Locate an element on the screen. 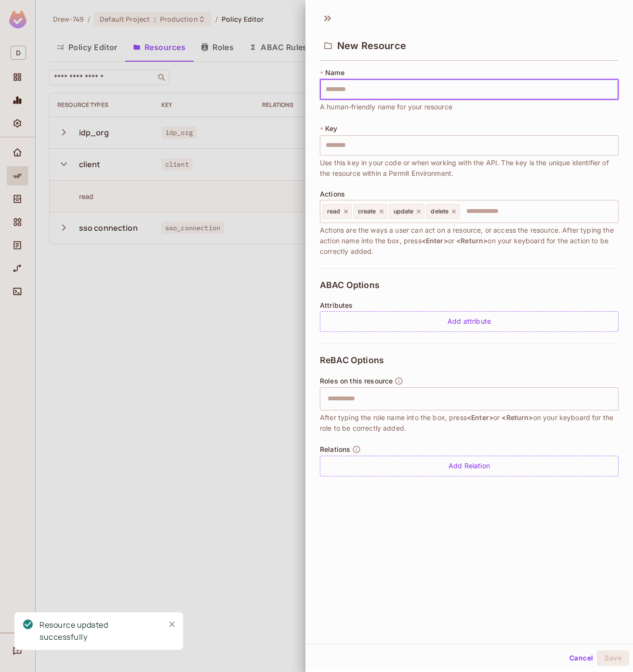  span: New Resource is located at coordinates (371, 46).